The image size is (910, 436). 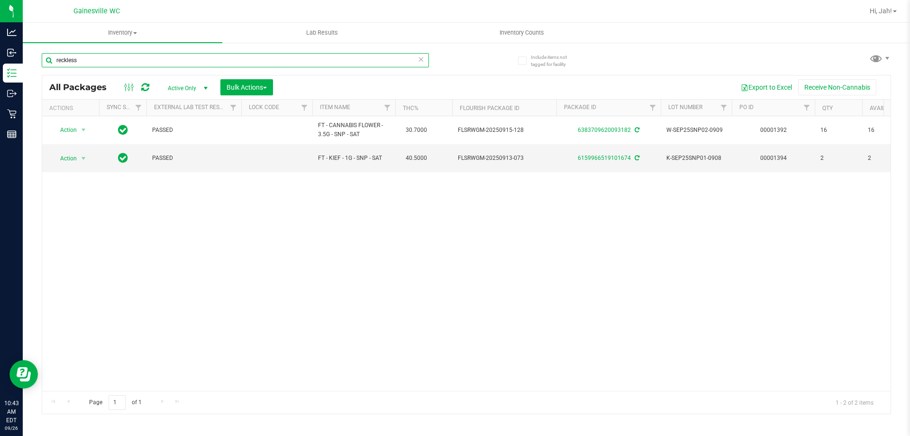 I want to click on span: 40.5000, so click(x=416, y=158).